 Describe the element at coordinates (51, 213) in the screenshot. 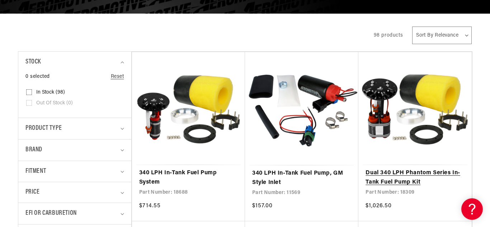

I see `span: EFI or Carburetion` at that location.